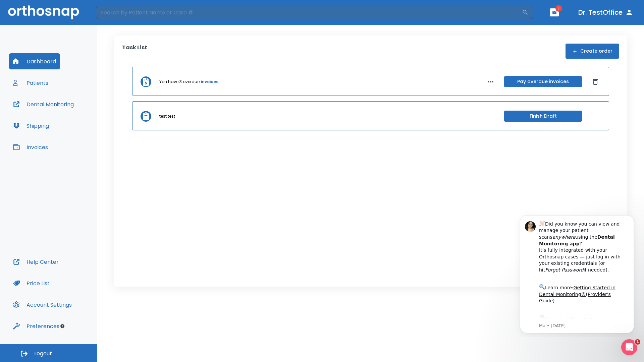 This screenshot has height=362, width=644. What do you see at coordinates (180, 82) in the screenshot?
I see `p: You have 3 overdue` at bounding box center [180, 82].